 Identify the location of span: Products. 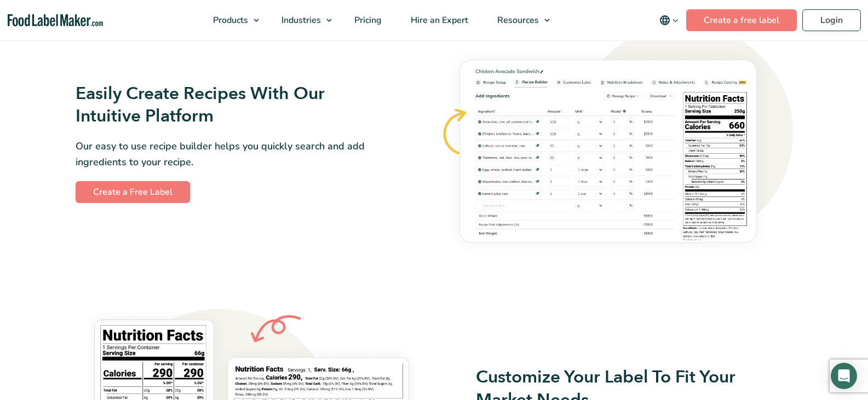
(229, 20).